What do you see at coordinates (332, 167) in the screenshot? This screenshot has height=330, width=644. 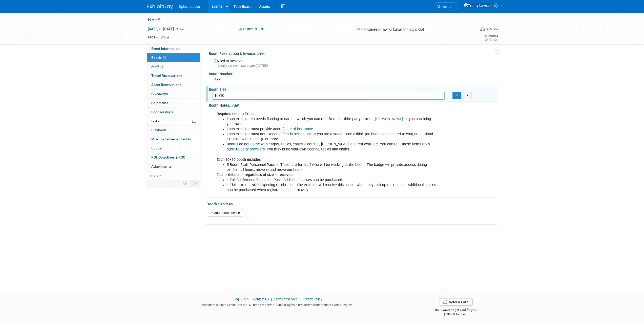 I see `li: 5 Booth Staff Personnel Passes. These are for staff who will be working at the booth. The badge w...` at bounding box center [332, 167].